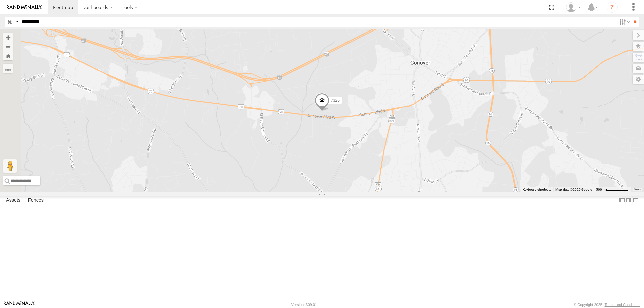  What do you see at coordinates (636, 201) in the screenshot?
I see `label: Hide Summary Table` at bounding box center [636, 201].